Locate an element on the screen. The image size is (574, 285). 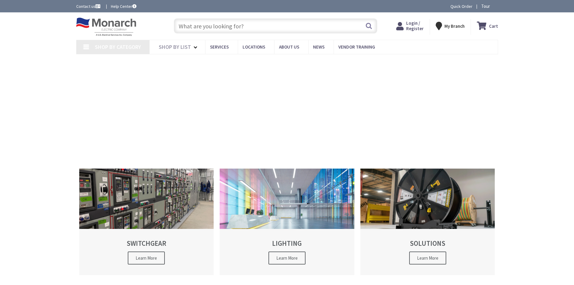
input: What are you looking for? is located at coordinates (276, 26).